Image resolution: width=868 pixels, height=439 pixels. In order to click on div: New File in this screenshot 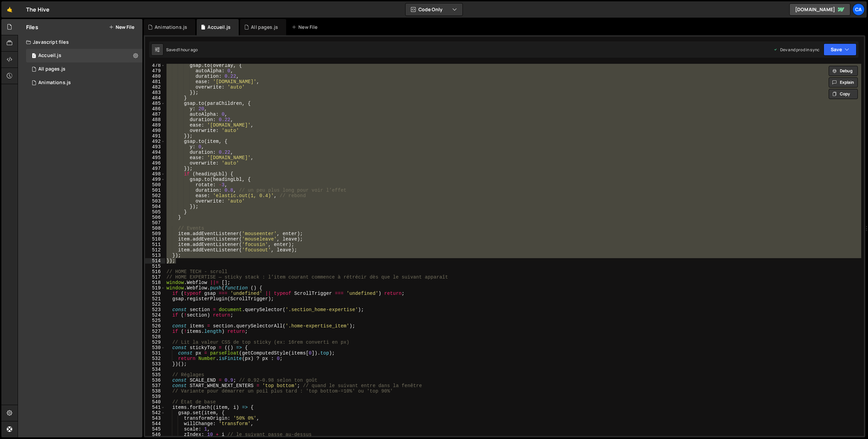, I will do `click(306, 27)`.